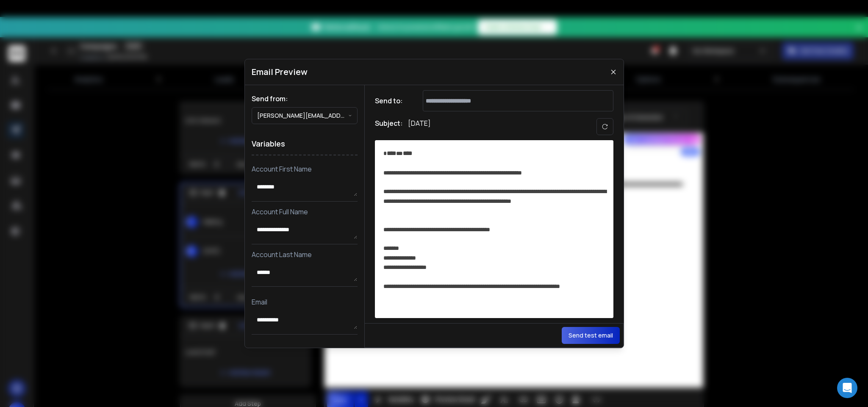 Image resolution: width=868 pixels, height=407 pixels. What do you see at coordinates (305, 99) in the screenshot?
I see `h1: Send from:` at bounding box center [305, 99].